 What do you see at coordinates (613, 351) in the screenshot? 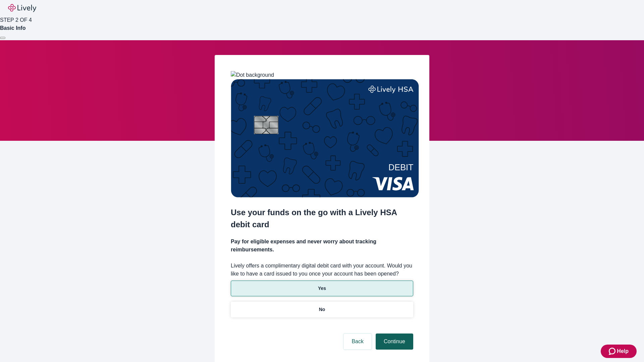
I see `svg: Zendesk support icon` at bounding box center [613, 351].